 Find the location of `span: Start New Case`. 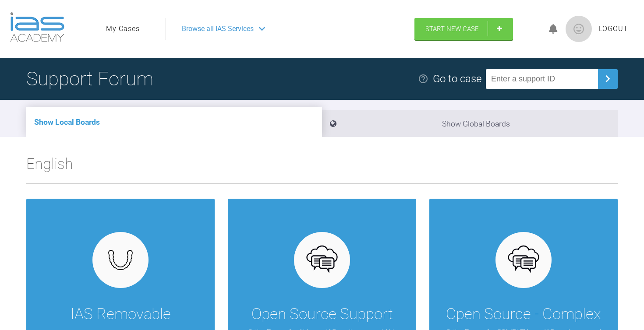

span: Start New Case is located at coordinates (452, 29).